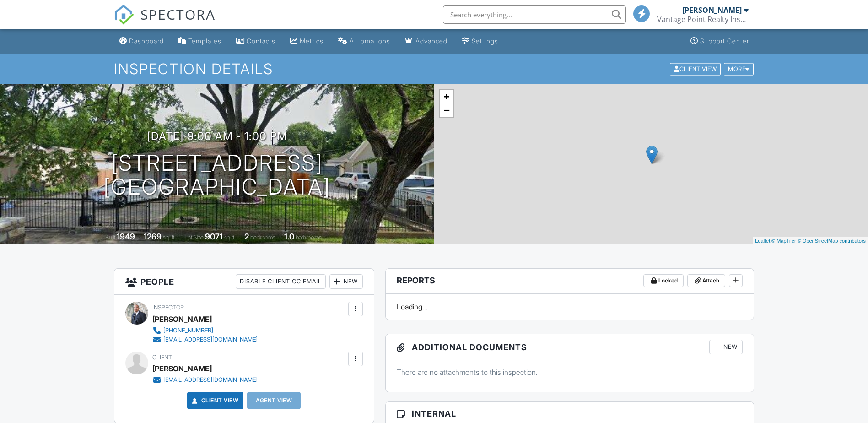 The height and width of the screenshot is (423, 868). Describe the element at coordinates (205, 41) in the screenshot. I see `div: Templates` at that location.